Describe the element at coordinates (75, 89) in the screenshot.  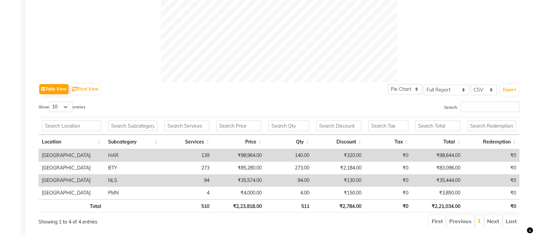
I see `img: pivot.png` at that location.